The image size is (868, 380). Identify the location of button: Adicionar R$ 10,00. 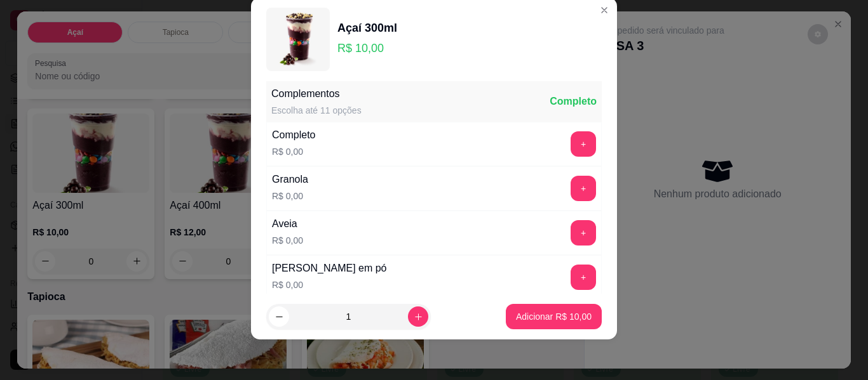
(554, 317).